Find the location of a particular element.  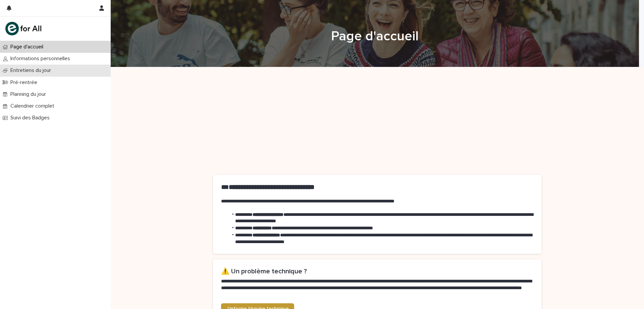

p: Suivi des Badges is located at coordinates (31, 118).